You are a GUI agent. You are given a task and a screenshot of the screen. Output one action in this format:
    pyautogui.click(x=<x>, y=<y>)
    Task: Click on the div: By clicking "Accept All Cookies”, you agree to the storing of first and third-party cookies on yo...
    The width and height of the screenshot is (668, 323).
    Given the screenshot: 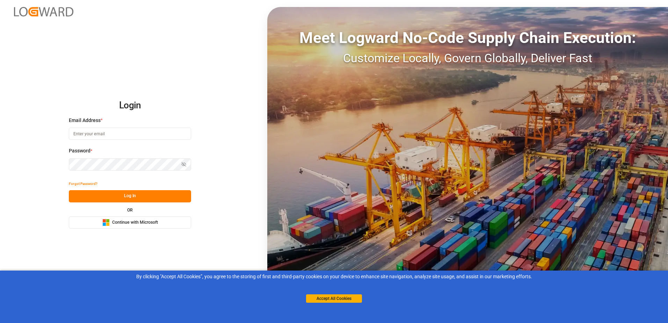 What is the action you would take?
    pyautogui.click(x=334, y=276)
    